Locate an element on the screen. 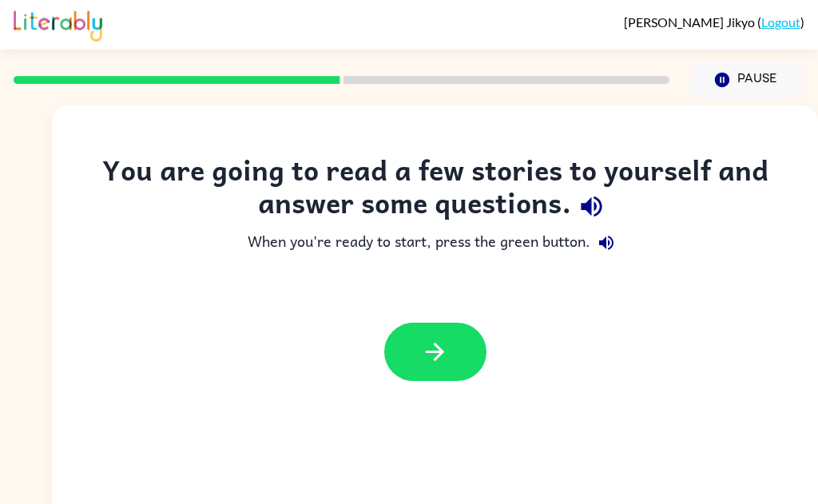 The width and height of the screenshot is (818, 504). a: Logout is located at coordinates (781, 21).